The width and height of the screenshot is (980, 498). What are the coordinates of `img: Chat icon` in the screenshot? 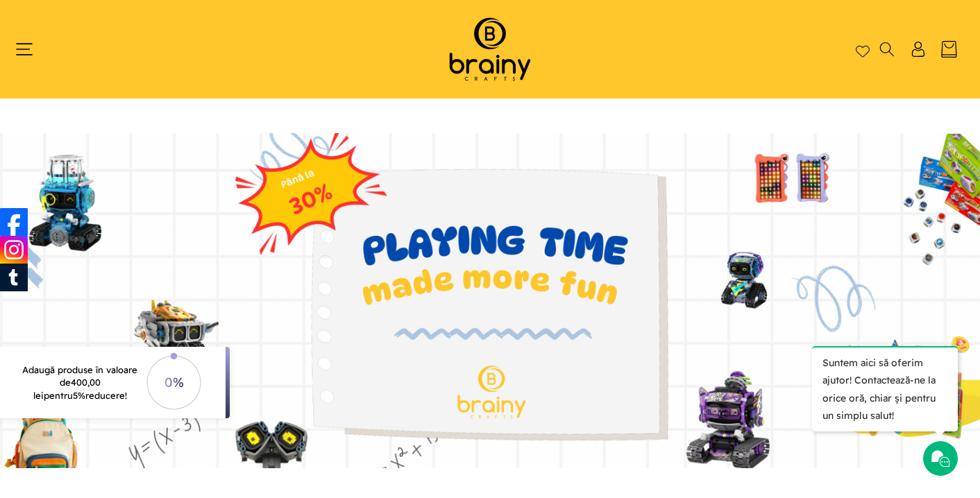 It's located at (940, 459).